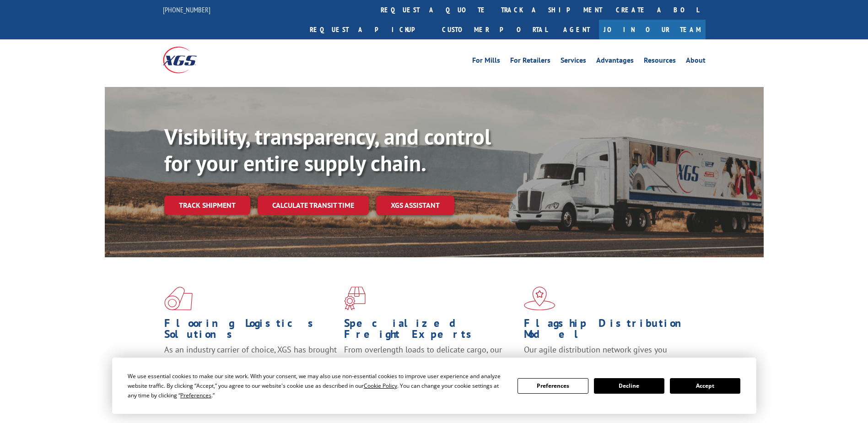 The image size is (868, 423). What do you see at coordinates (355, 299) in the screenshot?
I see `img: xgs-icon-focused-on-flooring-red` at bounding box center [355, 299].